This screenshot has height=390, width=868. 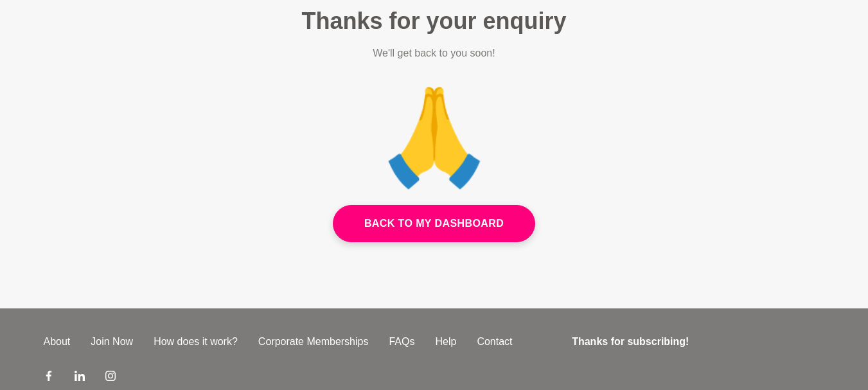 I want to click on a: Help, so click(x=445, y=342).